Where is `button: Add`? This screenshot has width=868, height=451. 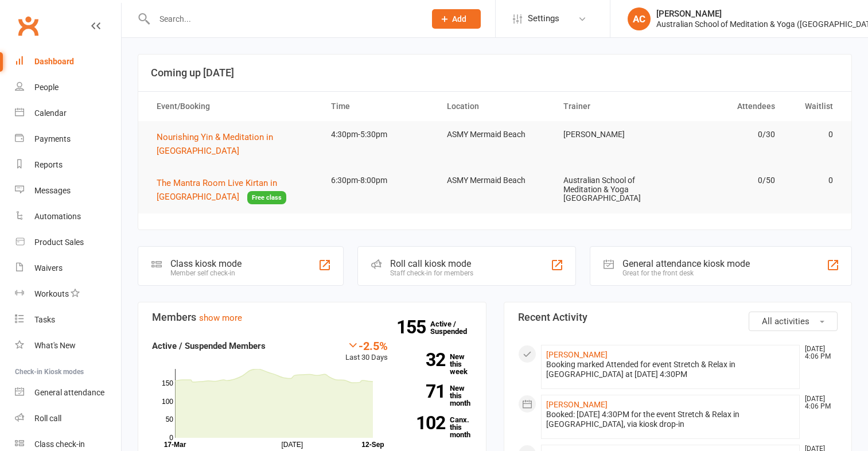 button: Add is located at coordinates (456, 18).